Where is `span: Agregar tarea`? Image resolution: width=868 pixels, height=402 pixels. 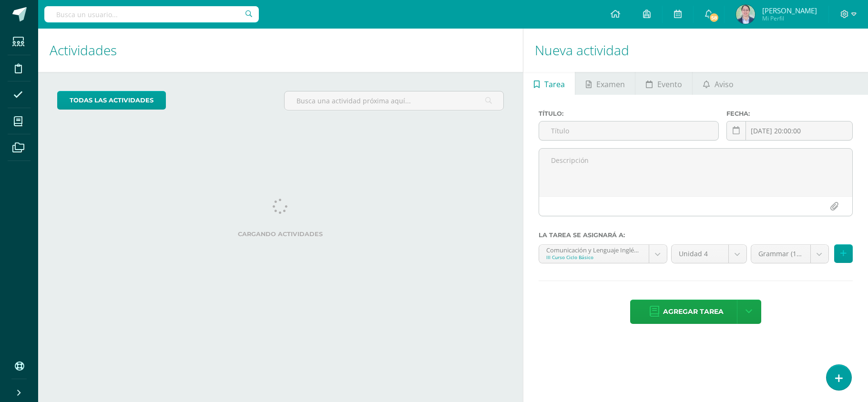 span: Agregar tarea is located at coordinates (693, 311).